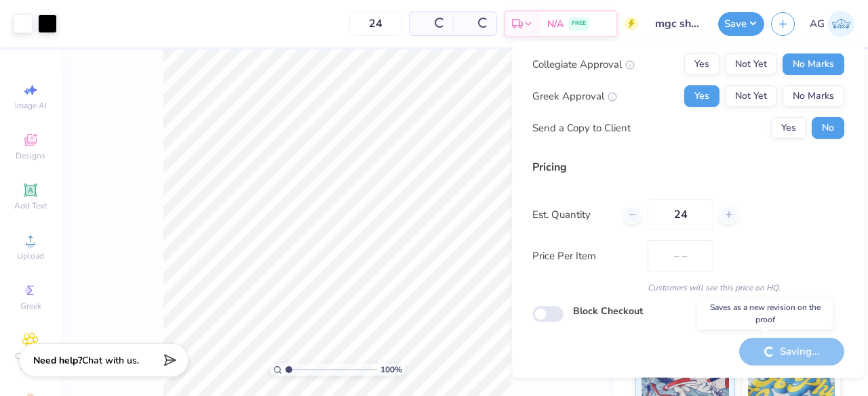  Describe the element at coordinates (585, 256) in the screenshot. I see `label: Price Per Item` at that location.